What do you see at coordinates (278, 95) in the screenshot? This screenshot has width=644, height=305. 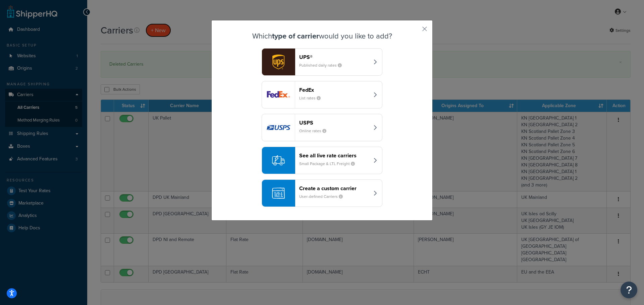 I see `img: fedEx logo` at bounding box center [278, 95].